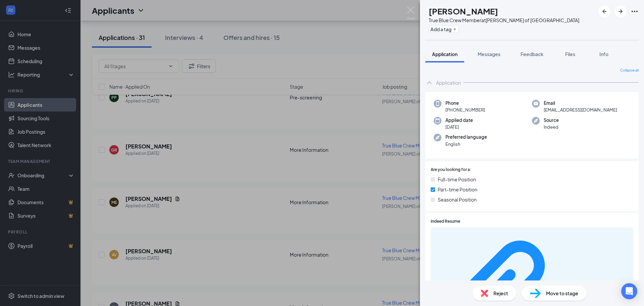 Image resolution: width=644 pixels, height=306 pixels. I want to click on span: Source, so click(551, 120).